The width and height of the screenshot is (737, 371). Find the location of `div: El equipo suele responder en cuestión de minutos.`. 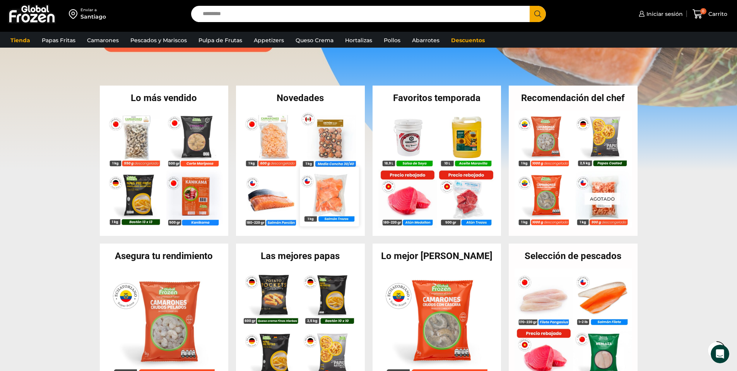

div: El equipo suele responder en cuestión de minutos. is located at coordinates (77, 17).